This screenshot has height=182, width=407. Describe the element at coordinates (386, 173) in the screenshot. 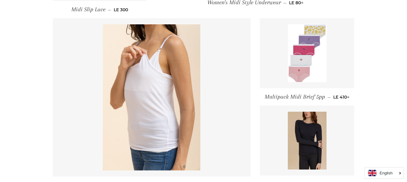

I see `i: English` at that location.